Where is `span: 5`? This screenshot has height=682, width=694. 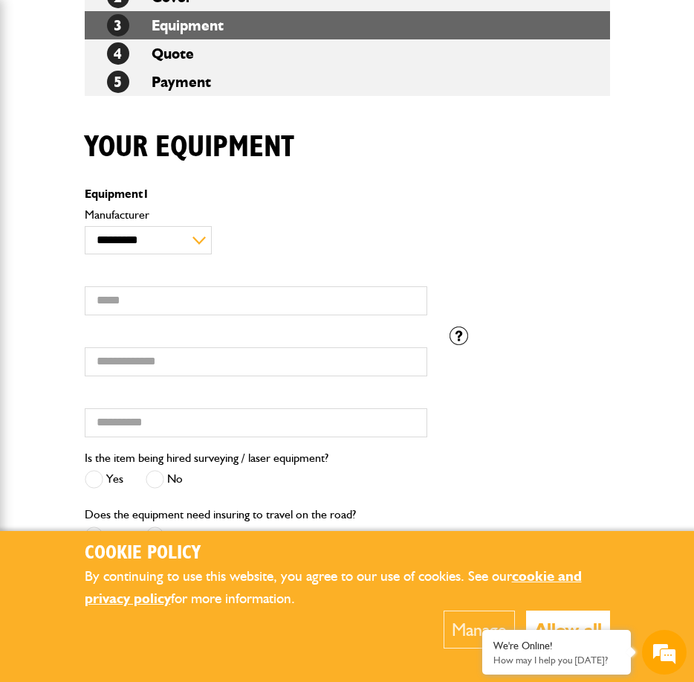 span: 5 is located at coordinates (118, 82).